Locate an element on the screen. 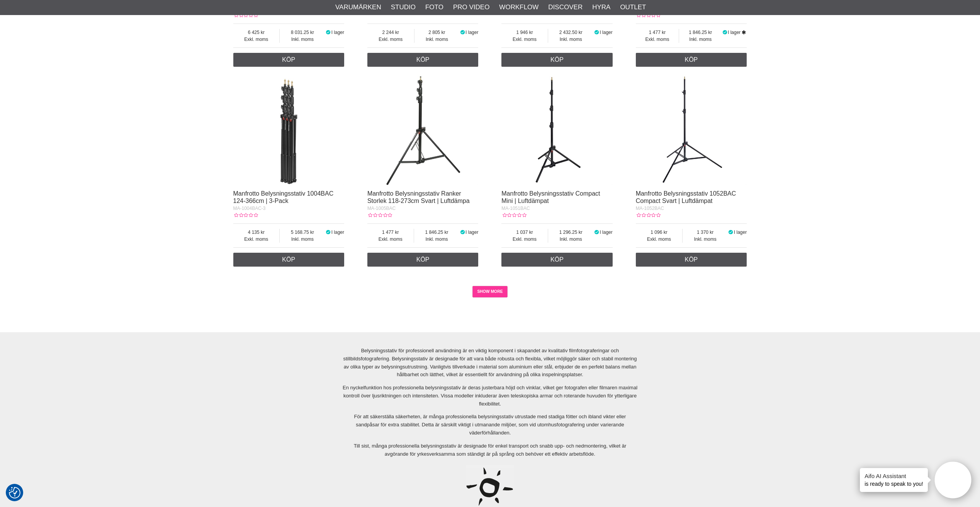 Image resolution: width=980 pixels, height=507 pixels. a: Studio is located at coordinates (403, 8).